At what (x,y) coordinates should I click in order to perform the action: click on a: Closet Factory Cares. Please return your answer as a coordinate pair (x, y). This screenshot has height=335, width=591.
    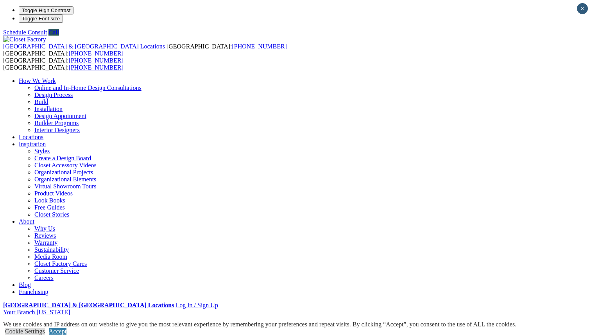
    Looking at the image, I should click on (61, 264).